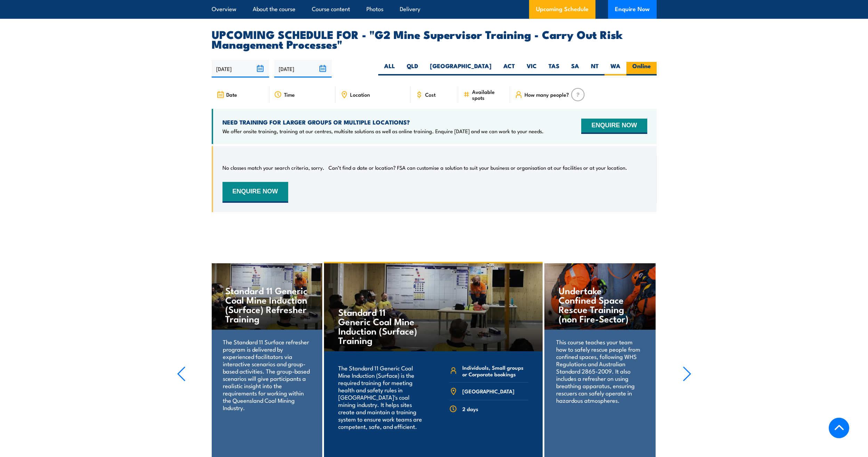  I want to click on p: This course teaches your team how to safely rescue people from confined spaces, following WHS Reg..., so click(600, 370).